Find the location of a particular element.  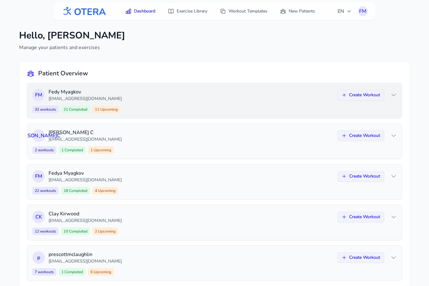

p: Fedy Myagkov is located at coordinates (191, 92).